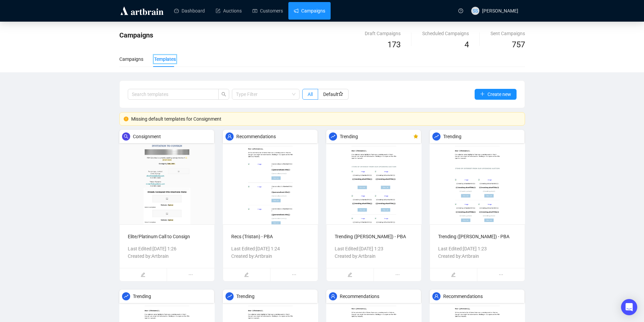 Image resolution: width=644 pixels, height=322 pixels. Describe the element at coordinates (310, 94) in the screenshot. I see `span: All` at that location.